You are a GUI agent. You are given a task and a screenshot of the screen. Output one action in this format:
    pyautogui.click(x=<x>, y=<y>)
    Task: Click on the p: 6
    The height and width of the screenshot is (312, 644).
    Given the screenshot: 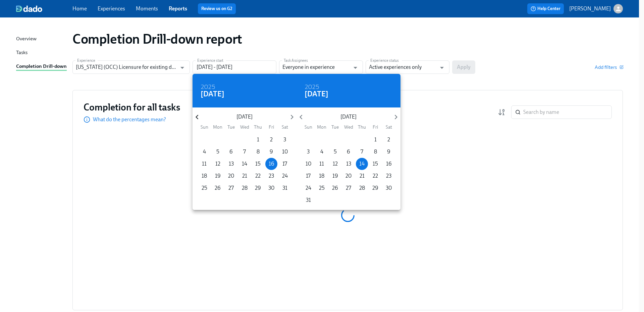 What is the action you would take?
    pyautogui.click(x=231, y=152)
    